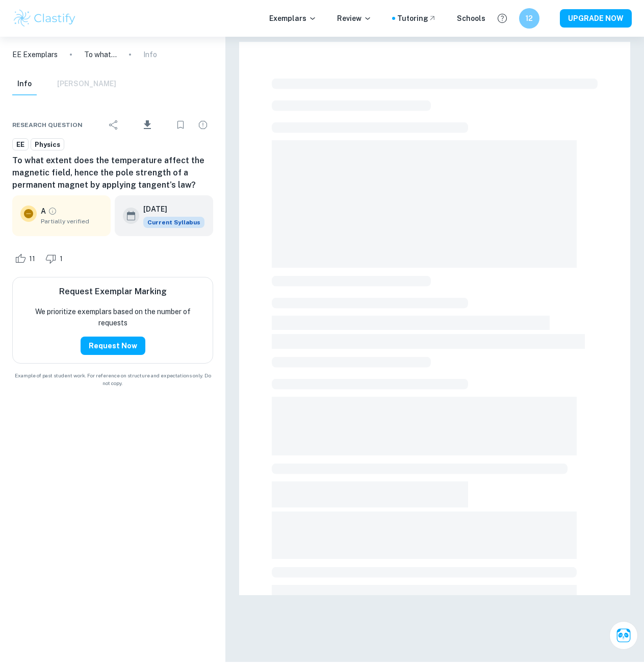  I want to click on a: Clastify logo, so click(44, 19).